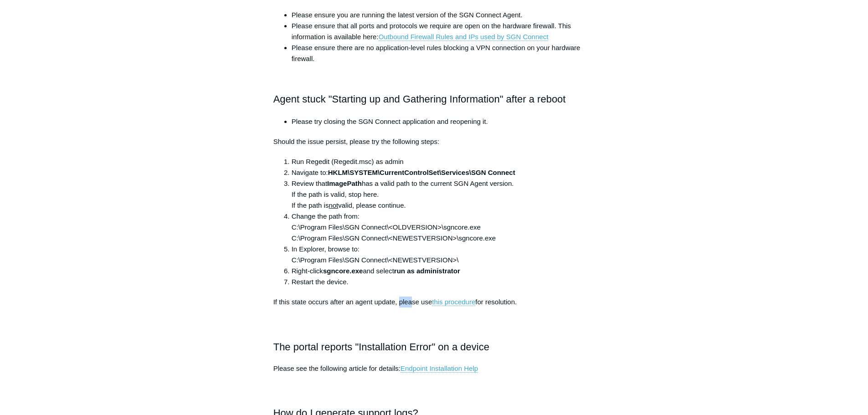  I want to click on li: Please ensure that all ports and protocols we require are open on the hardware firewall. This inf..., so click(443, 31).